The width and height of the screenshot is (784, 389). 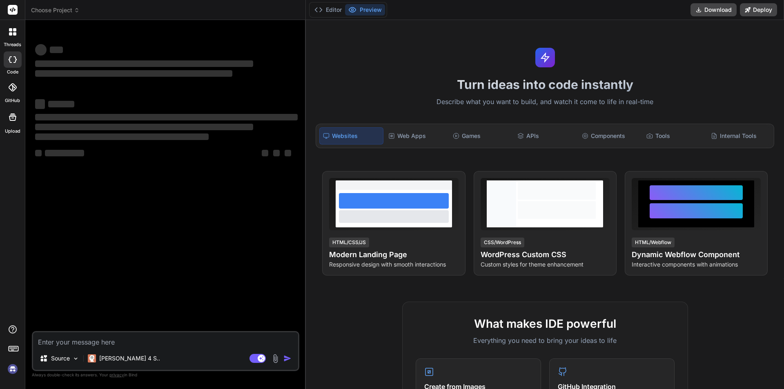 I want to click on h4: Dynamic Webflow Component, so click(x=696, y=255).